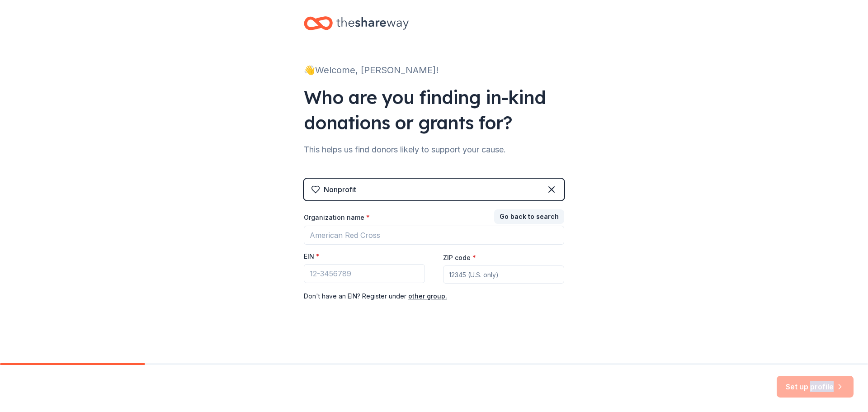  What do you see at coordinates (434, 296) in the screenshot?
I see `div: Don ' t have an EIN? Register under` at bounding box center [434, 296].